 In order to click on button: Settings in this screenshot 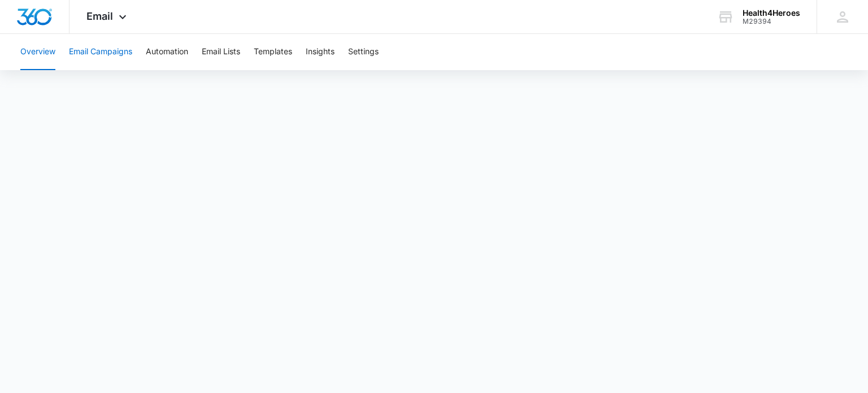, I will do `click(364, 52)`.